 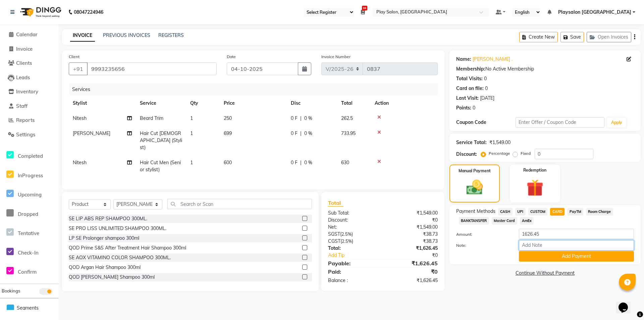 What do you see at coordinates (474, 187) in the screenshot?
I see `img: _cash.svg` at bounding box center [474, 187].